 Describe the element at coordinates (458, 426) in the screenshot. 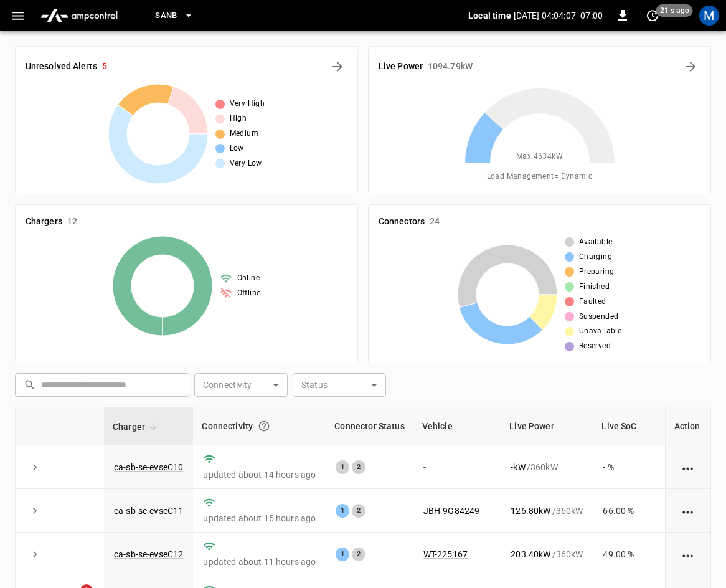

I see `th: Vehicle` at that location.